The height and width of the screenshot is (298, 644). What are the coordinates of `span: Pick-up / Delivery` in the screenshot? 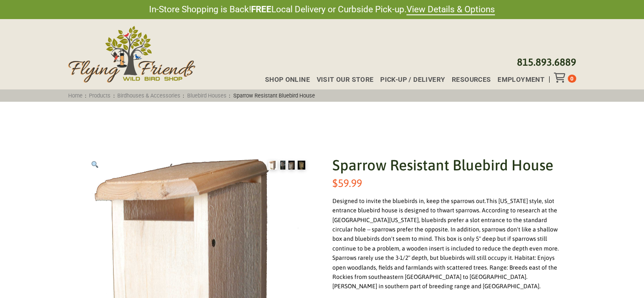 It's located at (412, 80).